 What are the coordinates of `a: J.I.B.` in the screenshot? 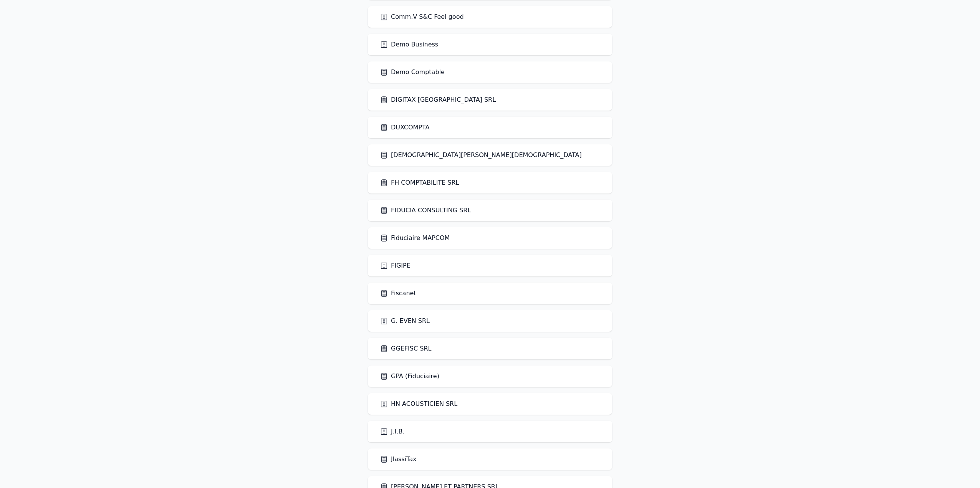 It's located at (392, 432).